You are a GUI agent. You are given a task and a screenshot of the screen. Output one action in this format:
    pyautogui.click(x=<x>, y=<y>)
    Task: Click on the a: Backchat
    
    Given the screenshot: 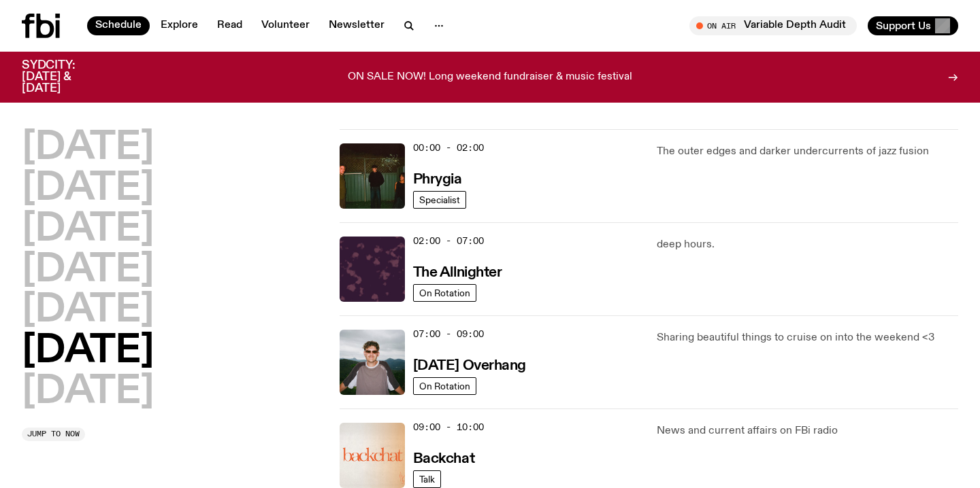 What is the action you would take?
    pyautogui.click(x=443, y=458)
    